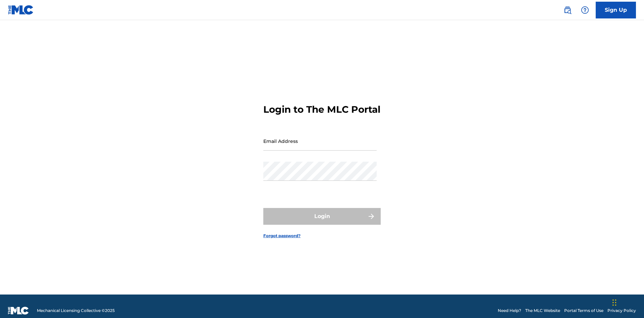 This screenshot has width=644, height=318. What do you see at coordinates (19, 311) in the screenshot?
I see `img: logo` at bounding box center [19, 311].